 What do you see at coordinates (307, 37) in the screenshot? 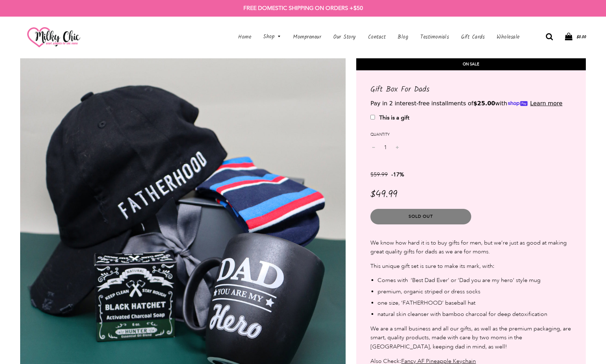
I see `a: Mompreneur` at bounding box center [307, 37].